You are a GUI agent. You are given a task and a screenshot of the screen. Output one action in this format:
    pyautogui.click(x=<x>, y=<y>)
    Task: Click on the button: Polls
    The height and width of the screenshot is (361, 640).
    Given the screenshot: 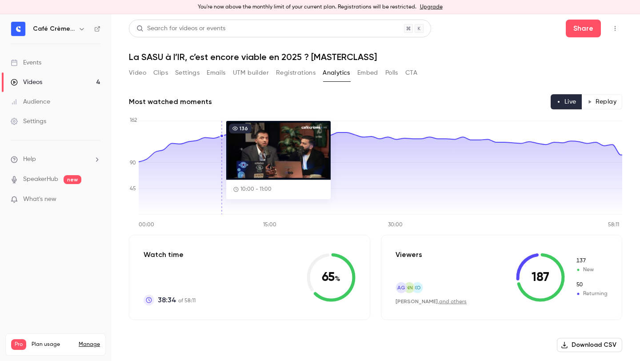 What is the action you would take?
    pyautogui.click(x=391, y=73)
    